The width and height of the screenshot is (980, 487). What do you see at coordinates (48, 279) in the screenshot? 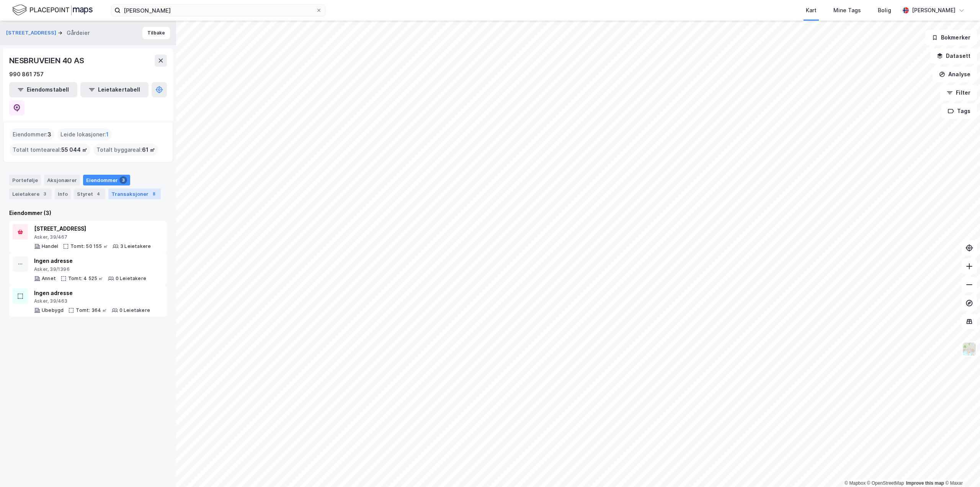
I see `div: Annet` at bounding box center [48, 279].